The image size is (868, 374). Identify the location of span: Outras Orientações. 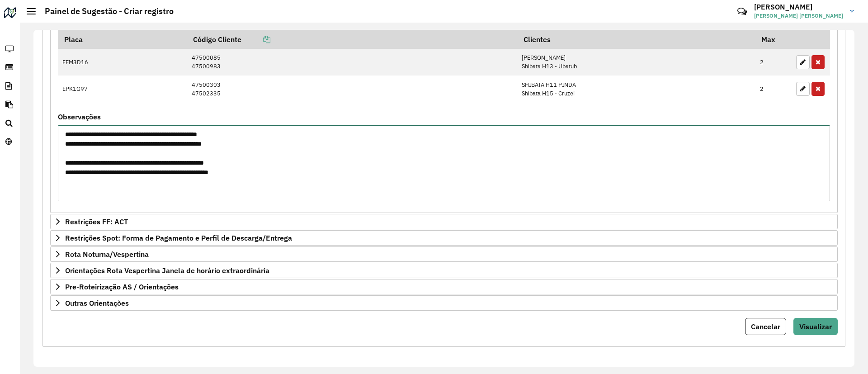
(97, 303).